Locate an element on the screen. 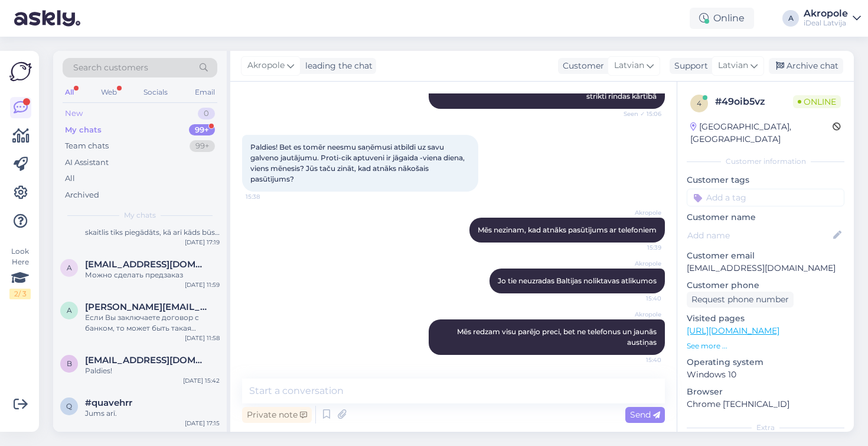 The height and width of the screenshot is (446, 868). div: Customer information is located at coordinates (765, 161).